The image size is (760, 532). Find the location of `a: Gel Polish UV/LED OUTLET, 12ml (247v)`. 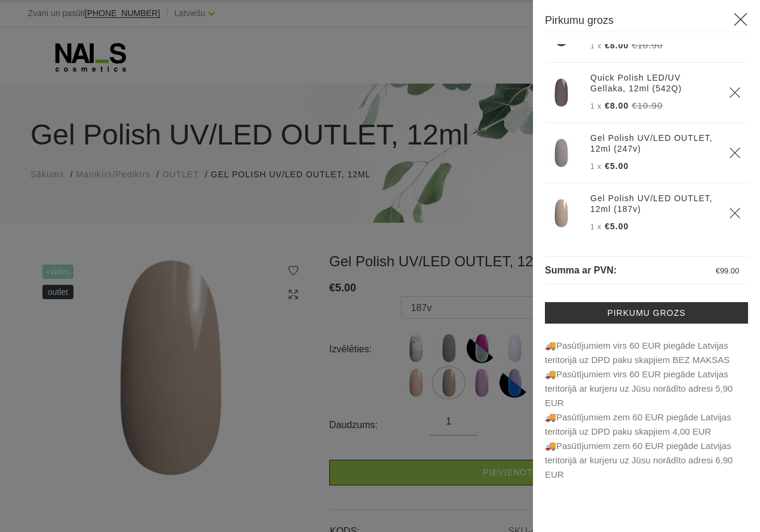

a: Gel Polish UV/LED OUTLET, 12ml (247v) is located at coordinates (652, 143).